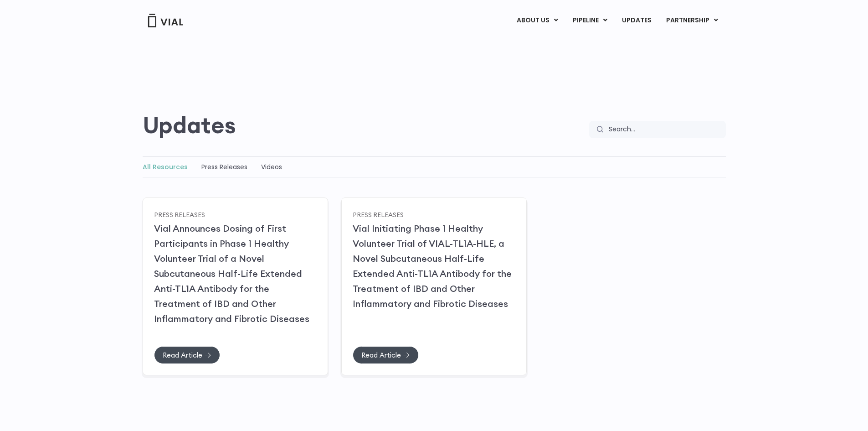 This screenshot has height=431, width=868. What do you see at coordinates (692, 21) in the screenshot?
I see `a: PARTNERSHIPMenu Toggle` at bounding box center [692, 21].